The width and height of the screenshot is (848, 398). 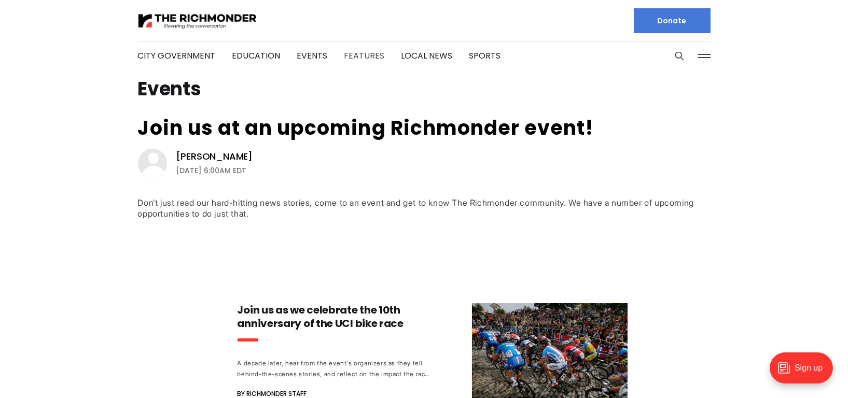 What do you see at coordinates (680, 56) in the screenshot?
I see `button: Search this site` at bounding box center [680, 56].